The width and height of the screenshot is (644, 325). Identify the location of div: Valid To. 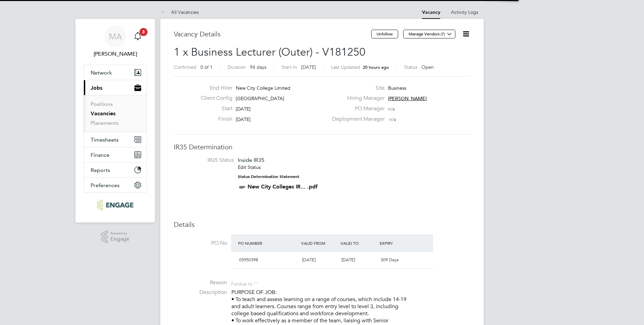
(358, 243).